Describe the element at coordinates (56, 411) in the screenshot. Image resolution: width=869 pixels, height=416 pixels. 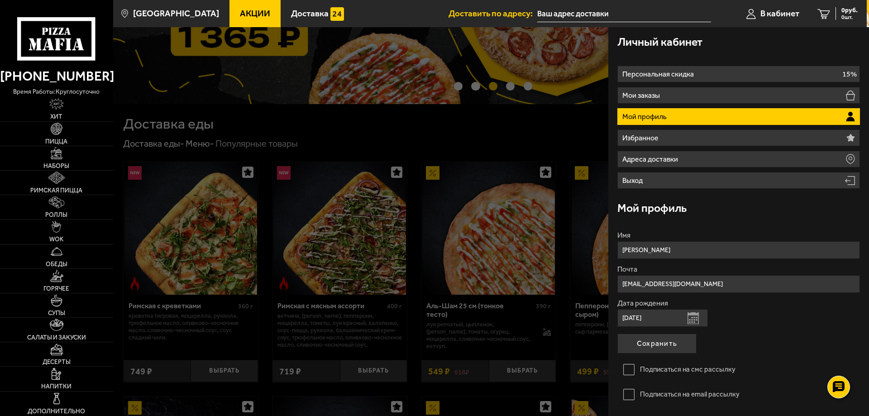
I see `span: Дополнительно` at that location.